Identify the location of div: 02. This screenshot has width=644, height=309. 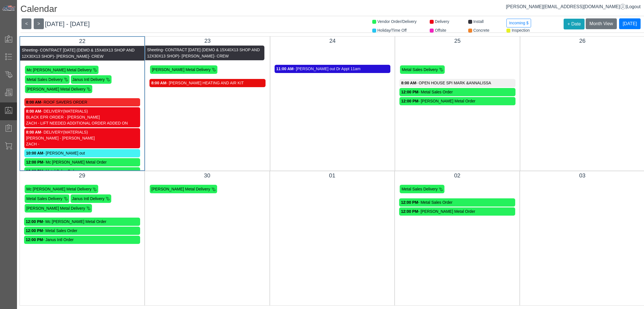
(457, 176).